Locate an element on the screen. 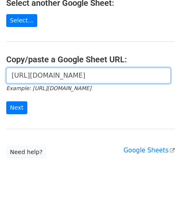 Image resolution: width=181 pixels, height=223 pixels. input: Paste your Google Sheet URL here is located at coordinates (88, 75).